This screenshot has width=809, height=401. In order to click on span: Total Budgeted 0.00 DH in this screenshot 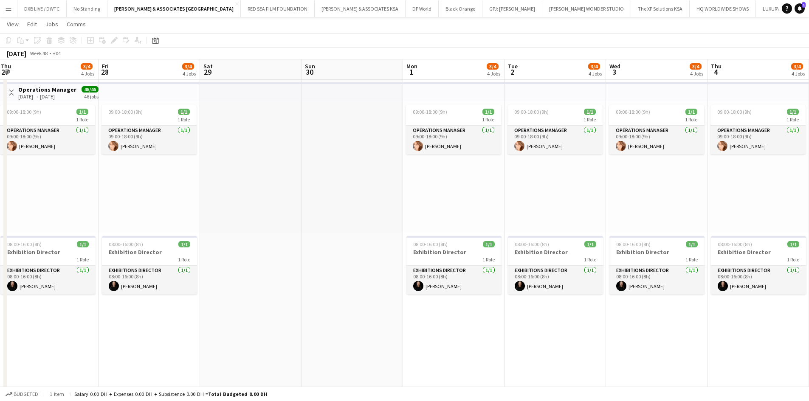, I will do `click(237, 394)`.